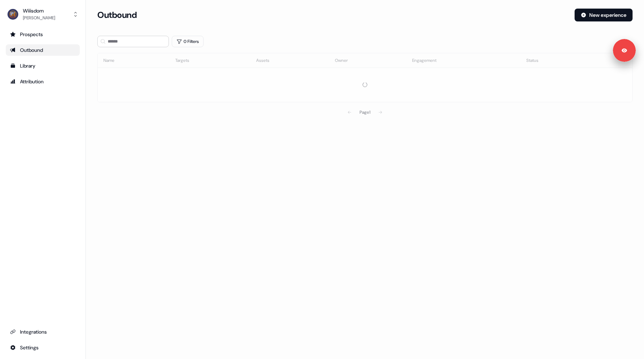  Describe the element at coordinates (187, 41) in the screenshot. I see `button: 0 Filters` at that location.